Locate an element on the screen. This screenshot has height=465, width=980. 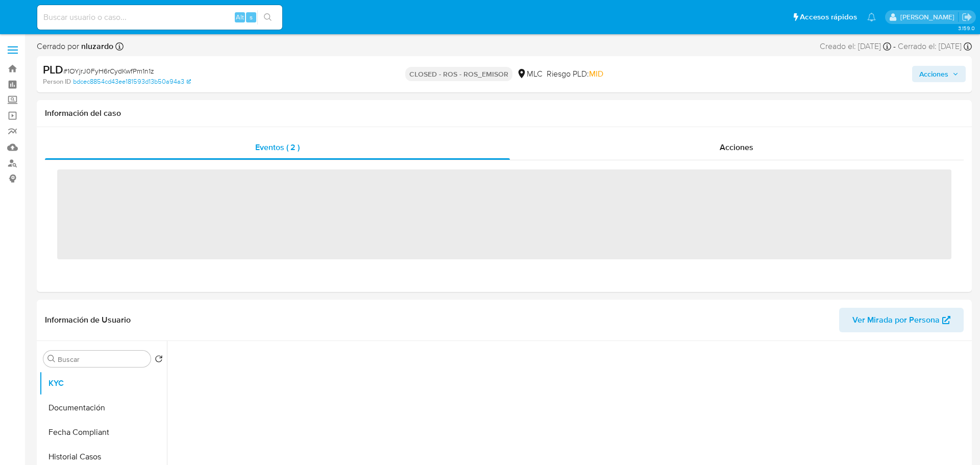
a: Notificaciones is located at coordinates (871, 17).